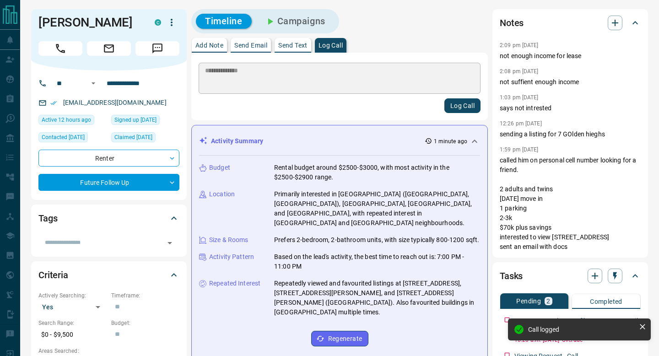 The width and height of the screenshot is (659, 356). I want to click on div: Tasks, so click(570, 276).